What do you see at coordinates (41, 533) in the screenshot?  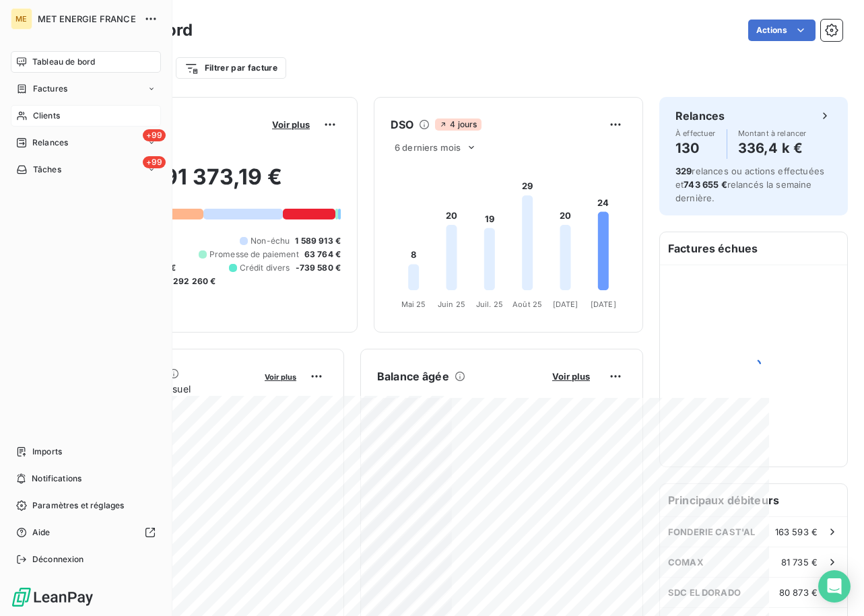 I see `span: Aide` at bounding box center [41, 533].